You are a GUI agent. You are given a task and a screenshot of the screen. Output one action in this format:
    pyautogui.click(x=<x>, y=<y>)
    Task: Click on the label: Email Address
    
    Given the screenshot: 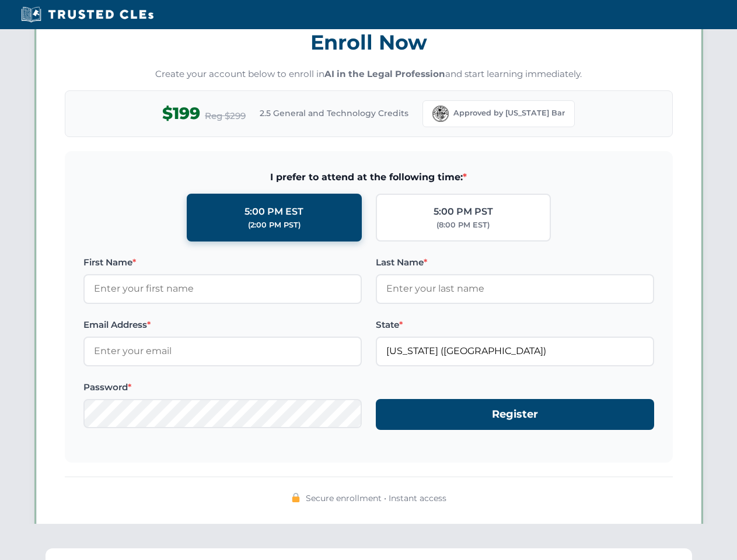 What is the action you would take?
    pyautogui.click(x=223, y=326)
    